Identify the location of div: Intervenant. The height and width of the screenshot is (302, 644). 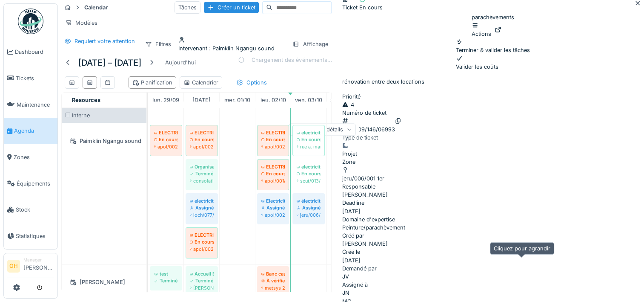
(227, 48).